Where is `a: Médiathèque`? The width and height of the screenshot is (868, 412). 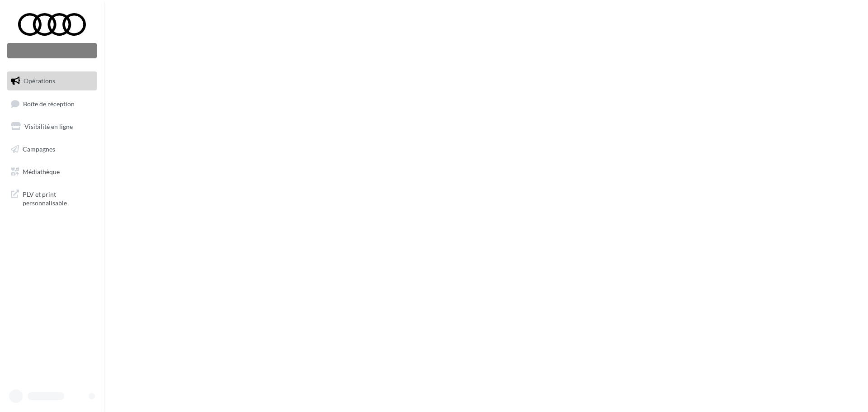
a: Médiathèque is located at coordinates (52, 172).